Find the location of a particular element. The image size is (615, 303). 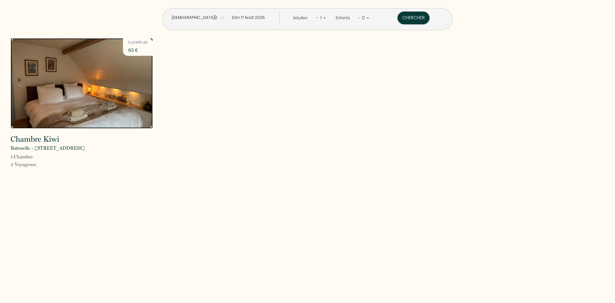

h2: Chambre Kiwi is located at coordinates (35, 139).